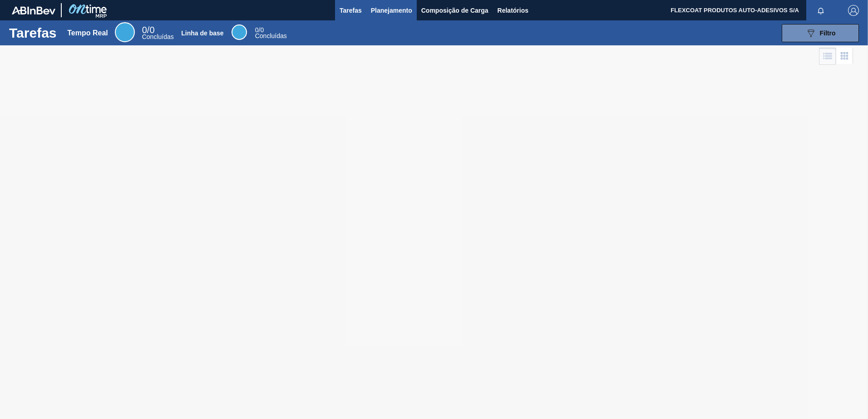  Describe the element at coordinates (202, 33) in the screenshot. I see `div: Linha de base` at that location.